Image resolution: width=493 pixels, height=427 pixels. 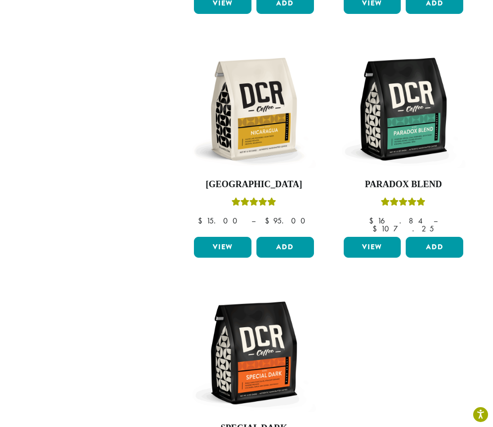 What do you see at coordinates (254, 109) in the screenshot?
I see `img: DCR-12oz-Nicaragua-Stock-scaled.png` at bounding box center [254, 109].